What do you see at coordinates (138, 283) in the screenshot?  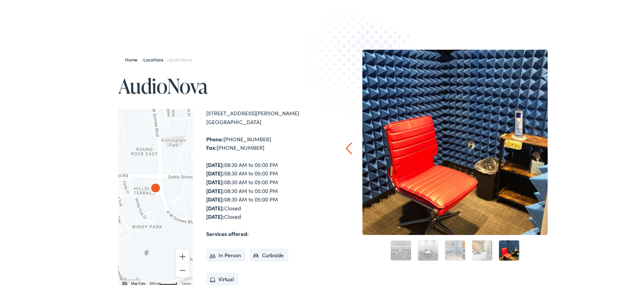 I see `button: Map Data` at bounding box center [138, 283].